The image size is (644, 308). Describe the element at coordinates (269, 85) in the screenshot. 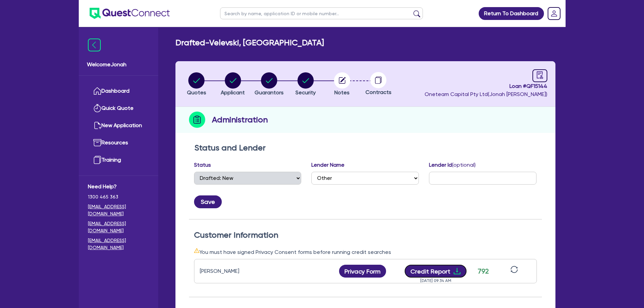

I see `button: Guarantors` at that location.